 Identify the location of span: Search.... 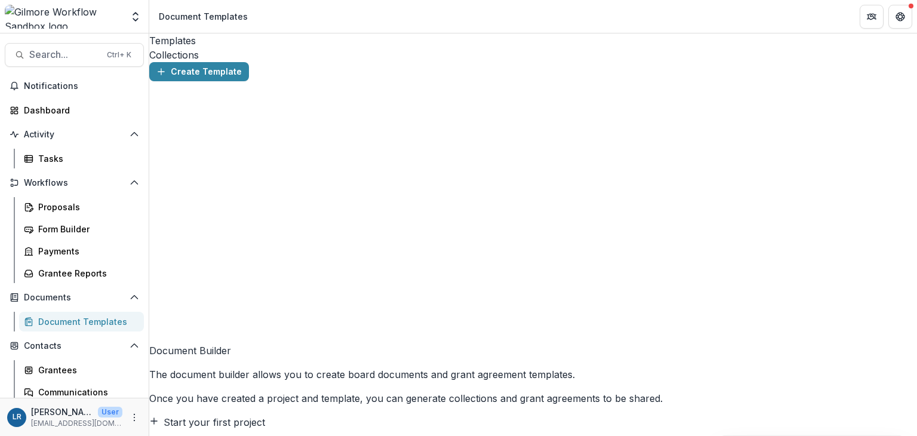
(64, 54).